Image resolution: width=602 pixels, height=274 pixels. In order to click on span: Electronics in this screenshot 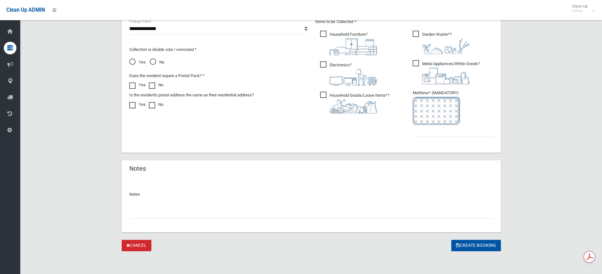, I will do `click(348, 73)`.